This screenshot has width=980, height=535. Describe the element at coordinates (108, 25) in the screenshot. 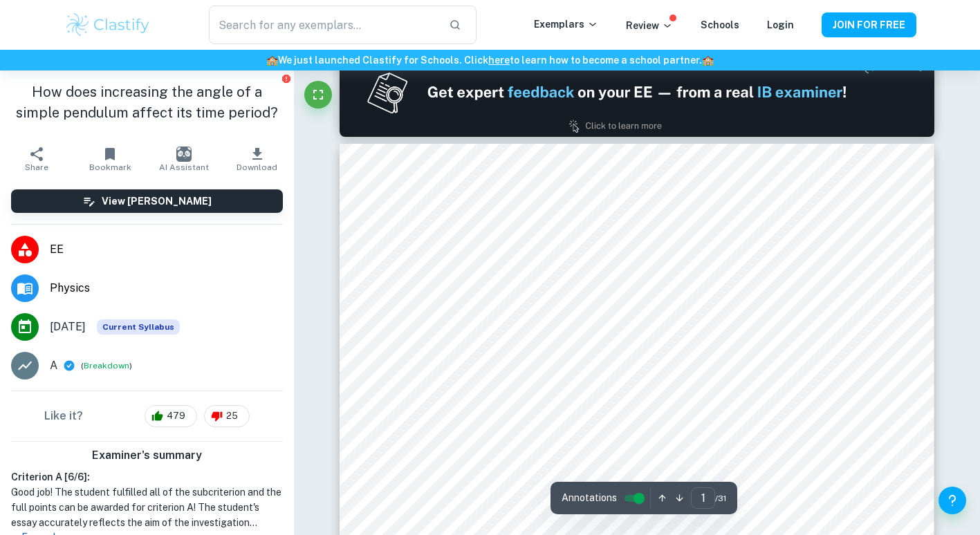

I see `img: Clastify logo` at that location.